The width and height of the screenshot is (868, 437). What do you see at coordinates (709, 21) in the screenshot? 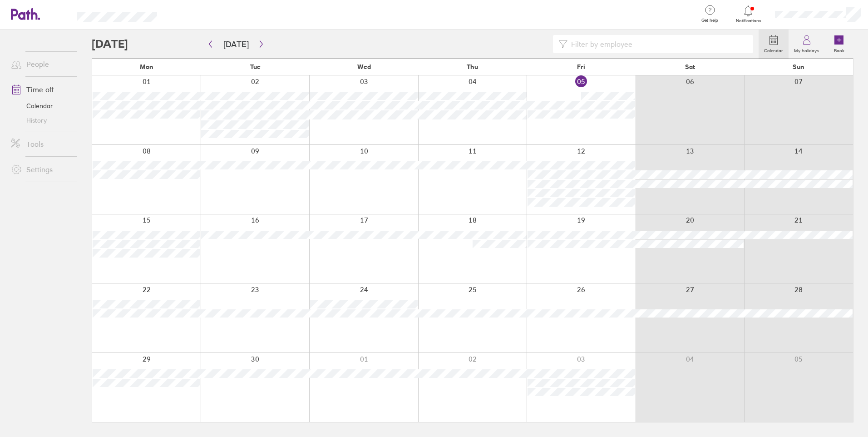
I see `span: Get help` at bounding box center [709, 21].